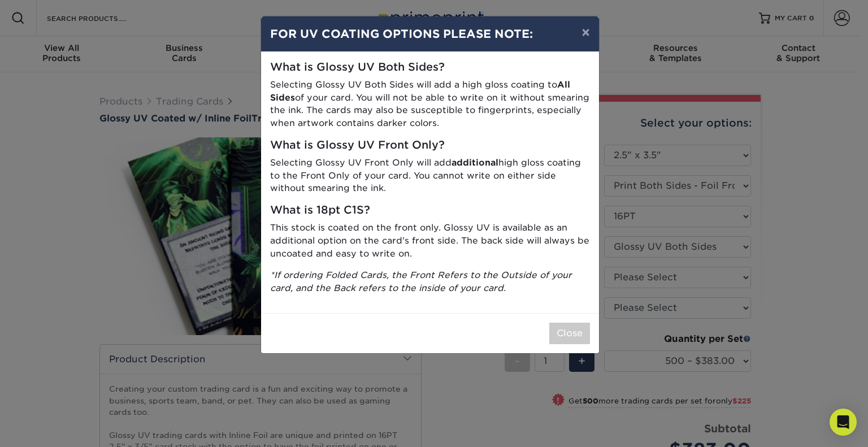 This screenshot has width=868, height=447. What do you see at coordinates (569, 334) in the screenshot?
I see `button: Close` at bounding box center [569, 334].